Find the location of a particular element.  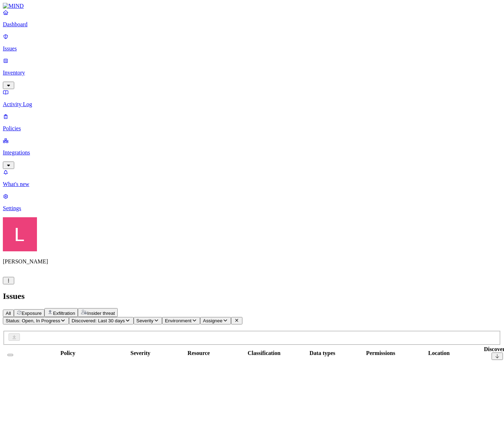

p: What's new is located at coordinates (252, 184).